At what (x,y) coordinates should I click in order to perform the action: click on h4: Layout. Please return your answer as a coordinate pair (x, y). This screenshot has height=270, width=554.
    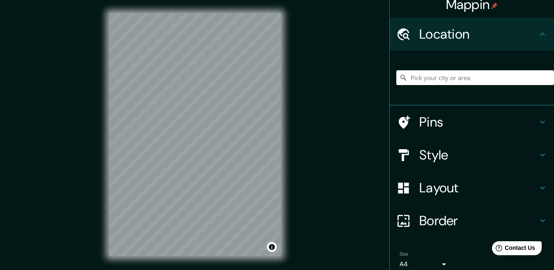
    Looking at the image, I should click on (479, 188).